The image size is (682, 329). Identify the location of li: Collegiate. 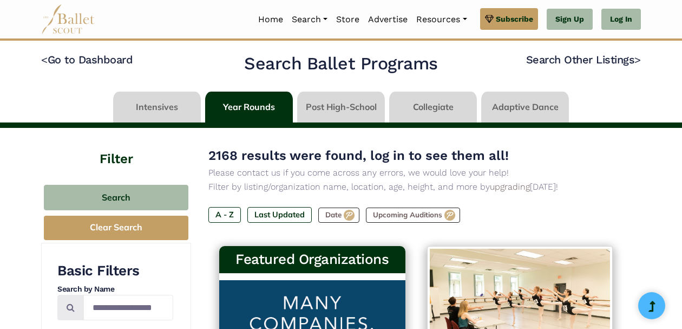
(433, 107).